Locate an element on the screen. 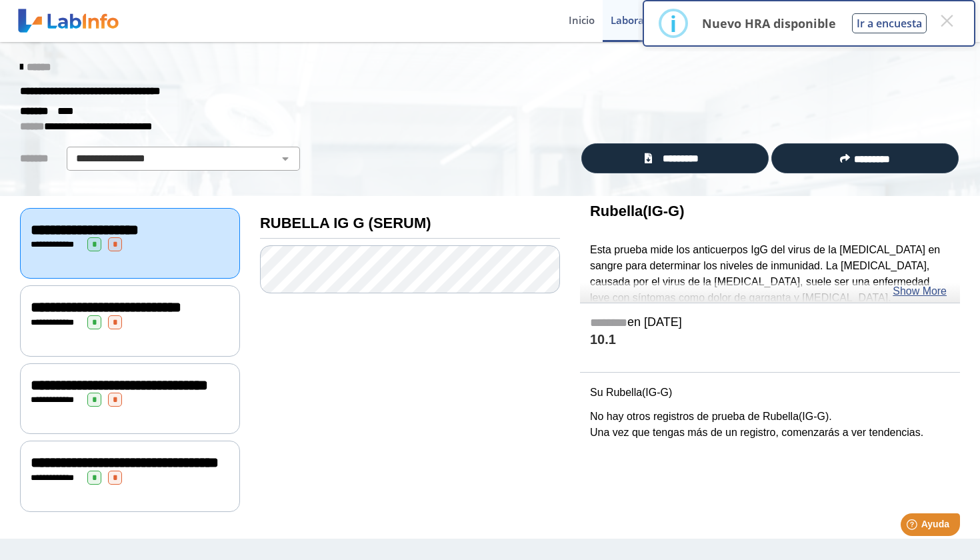  p: Nuevo HRA disponible is located at coordinates (768, 23).